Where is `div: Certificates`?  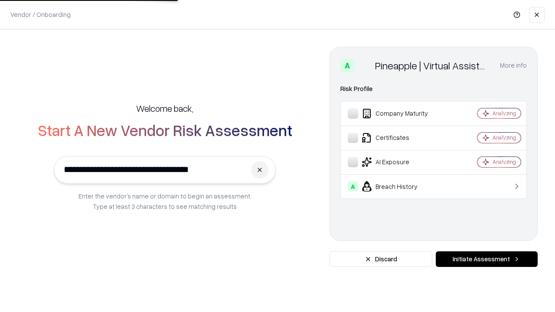
div: Certificates is located at coordinates (399, 138).